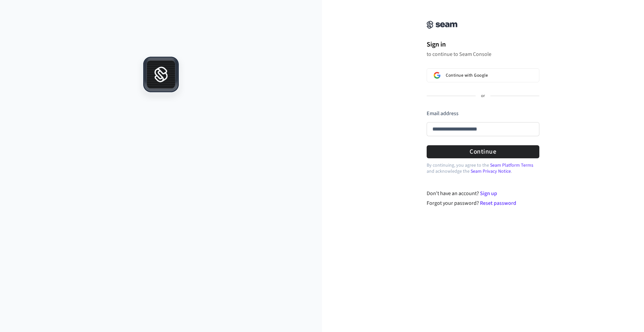  What do you see at coordinates (512, 166) in the screenshot?
I see `a: Seam Platform Terms` at bounding box center [512, 166].